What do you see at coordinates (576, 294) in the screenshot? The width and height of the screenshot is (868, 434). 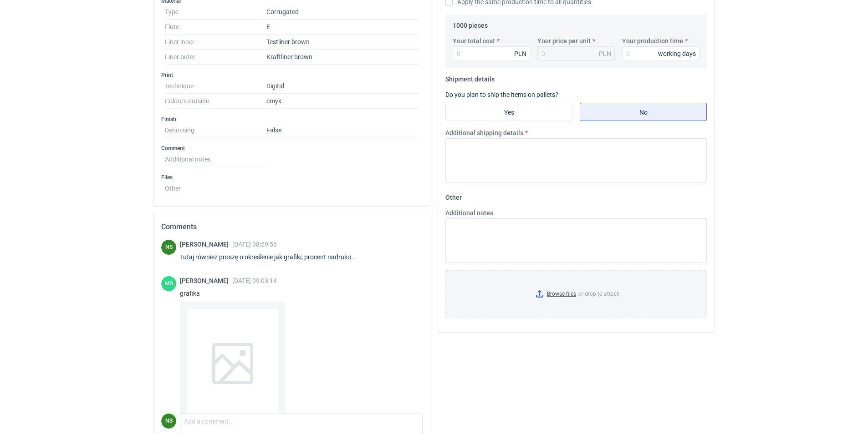 I see `label: or drop to attach` at bounding box center [576, 294].